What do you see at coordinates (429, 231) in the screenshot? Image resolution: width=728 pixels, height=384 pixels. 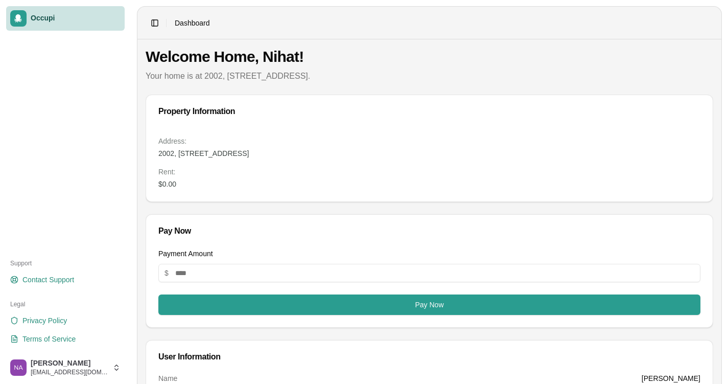 I see `div: Pay Now` at bounding box center [429, 231].